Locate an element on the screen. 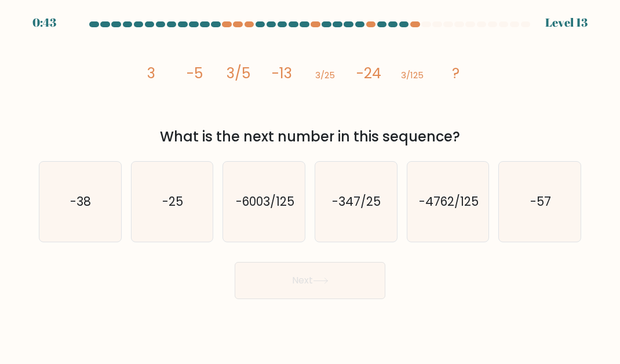 This screenshot has width=620, height=364. tspan: 3/5 is located at coordinates (238, 73).